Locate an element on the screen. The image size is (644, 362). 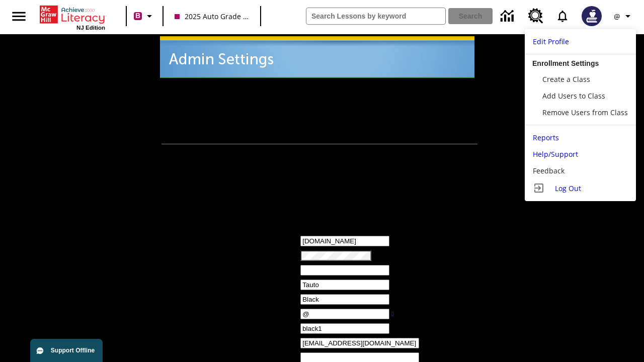
span: Enrollment Settings is located at coordinates (565, 63).